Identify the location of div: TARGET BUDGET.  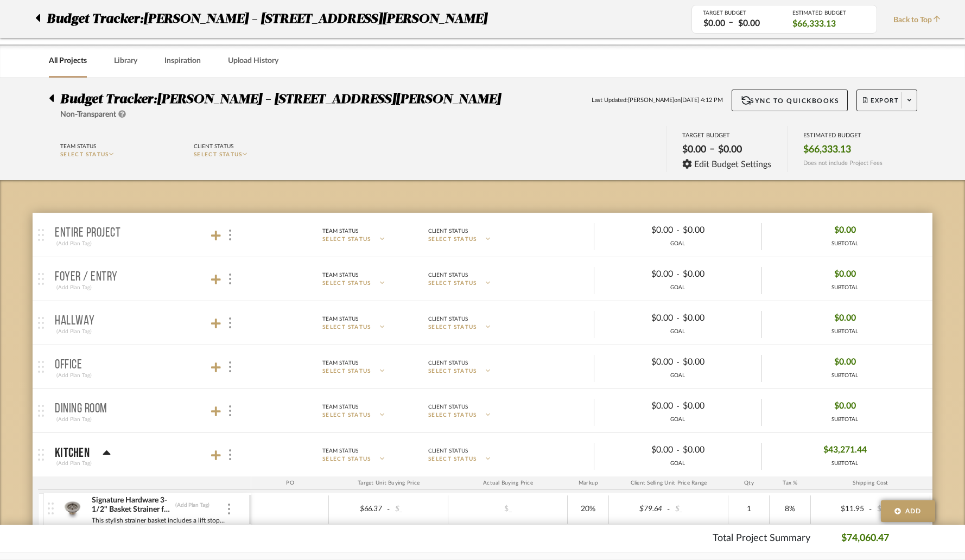
(727, 135).